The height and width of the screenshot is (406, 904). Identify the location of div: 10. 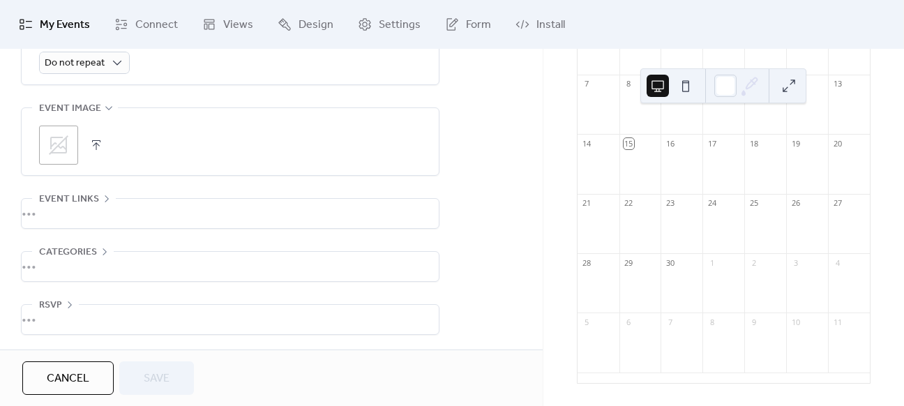
(795, 322).